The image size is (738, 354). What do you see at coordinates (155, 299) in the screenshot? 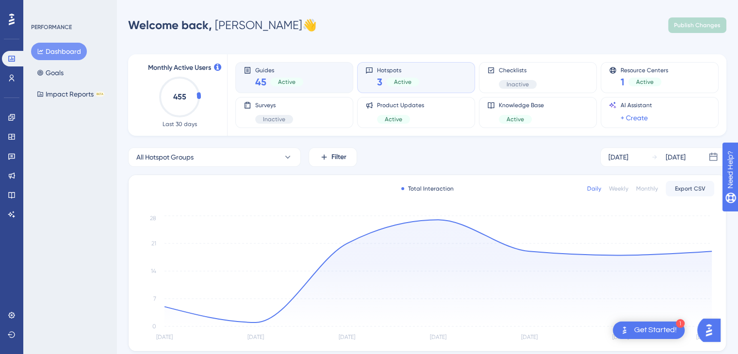
I see `tspan: 7` at bounding box center [155, 299].